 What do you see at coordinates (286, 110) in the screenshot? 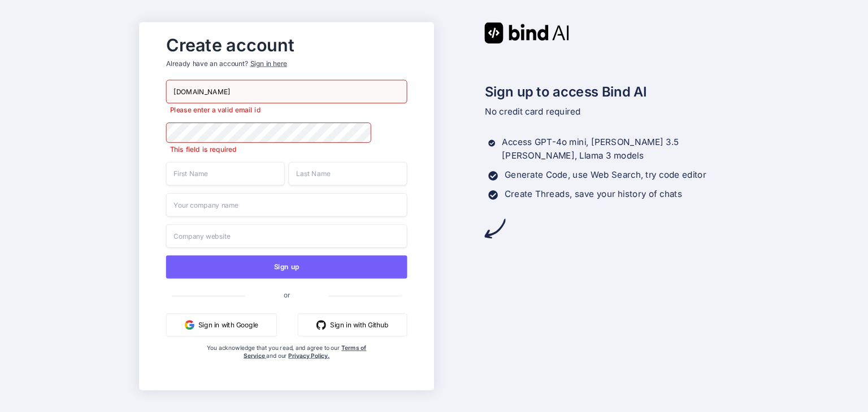
I see `p: Please enter a valid email id` at bounding box center [286, 110].